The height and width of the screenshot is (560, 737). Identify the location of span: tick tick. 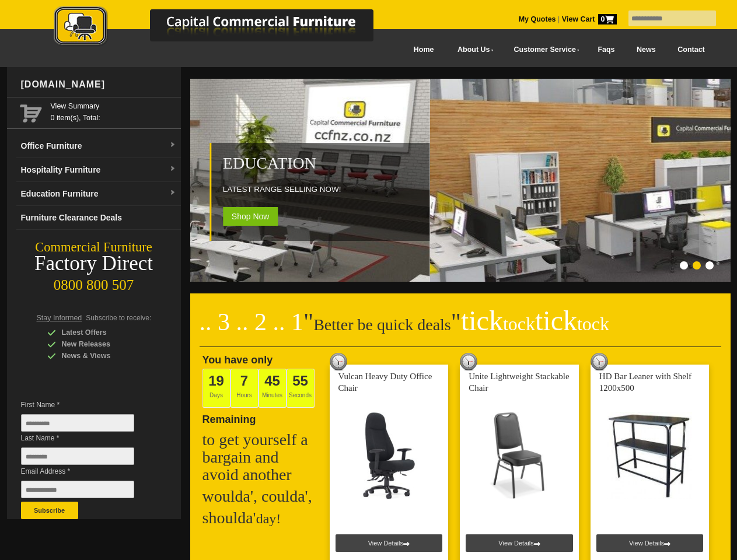
(535, 320).